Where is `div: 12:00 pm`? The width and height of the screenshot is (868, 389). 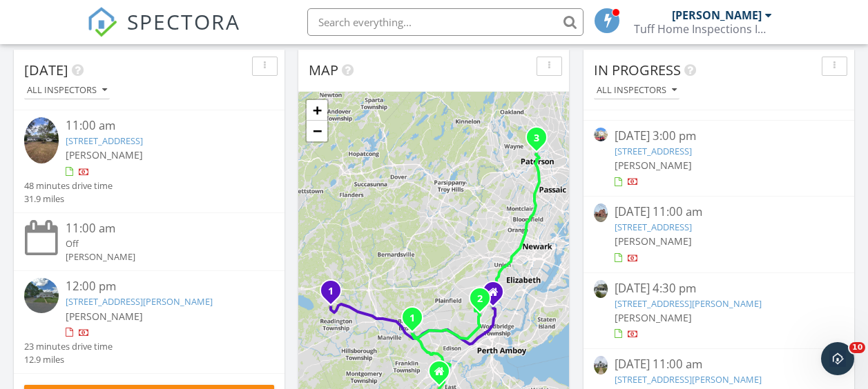
div: 12:00 pm is located at coordinates (160, 287).